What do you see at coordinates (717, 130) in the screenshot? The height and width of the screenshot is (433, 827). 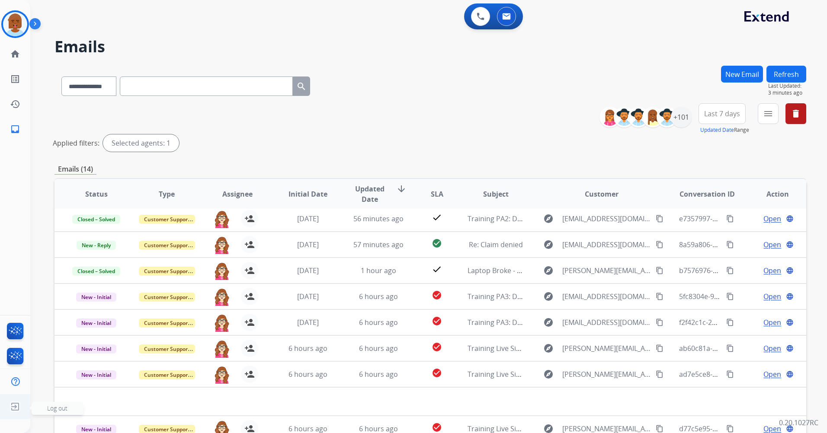 I see `button: Updated Date` at bounding box center [717, 130].